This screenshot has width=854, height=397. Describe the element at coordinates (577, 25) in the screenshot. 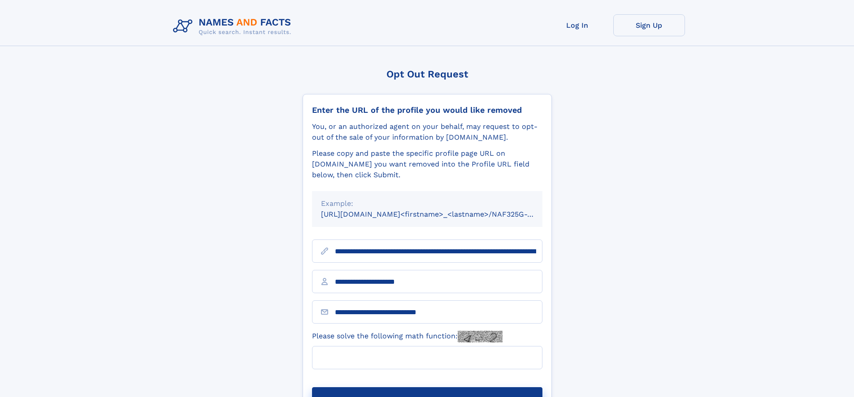

I see `a: Log In` at that location.